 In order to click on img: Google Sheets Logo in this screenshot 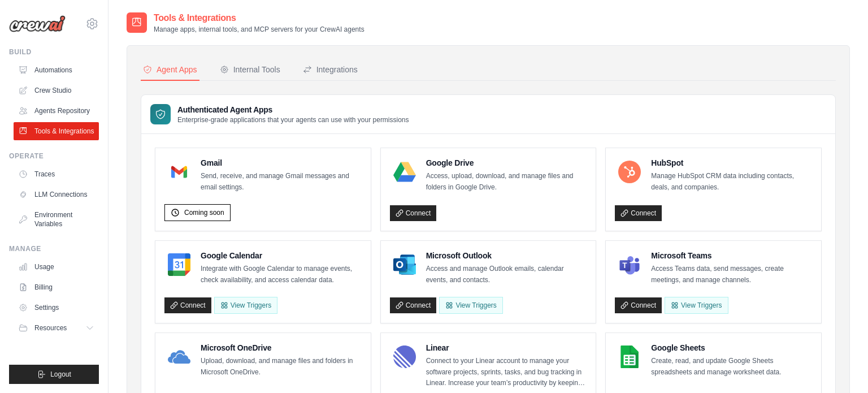, I will do `click(629, 357)`.